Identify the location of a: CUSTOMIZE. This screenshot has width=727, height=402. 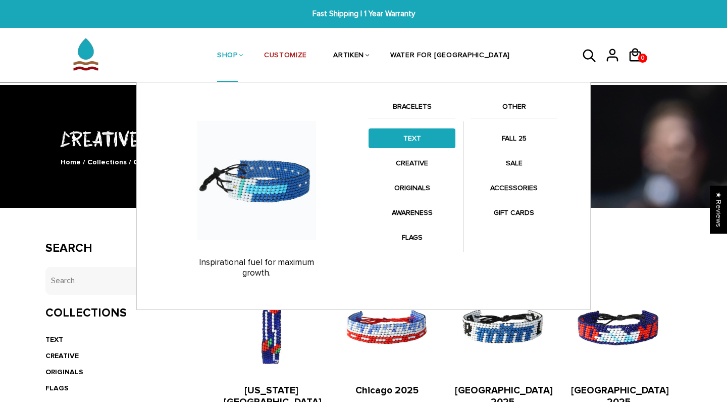
(285, 56).